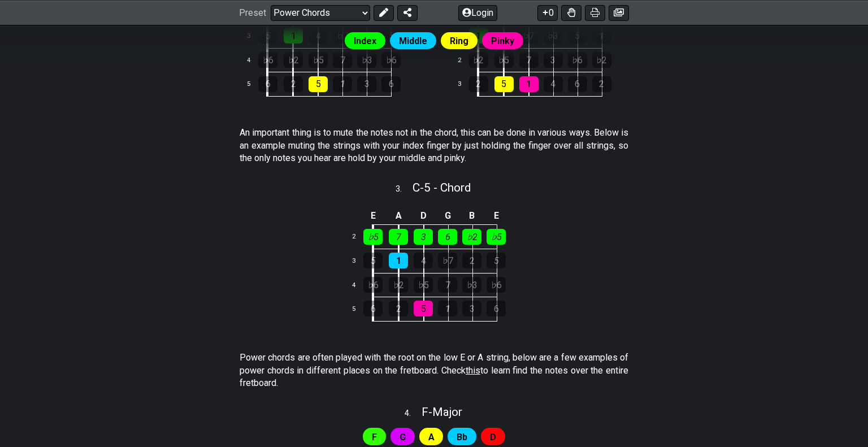 This screenshot has width=868, height=447. I want to click on td: 4, so click(359, 285).